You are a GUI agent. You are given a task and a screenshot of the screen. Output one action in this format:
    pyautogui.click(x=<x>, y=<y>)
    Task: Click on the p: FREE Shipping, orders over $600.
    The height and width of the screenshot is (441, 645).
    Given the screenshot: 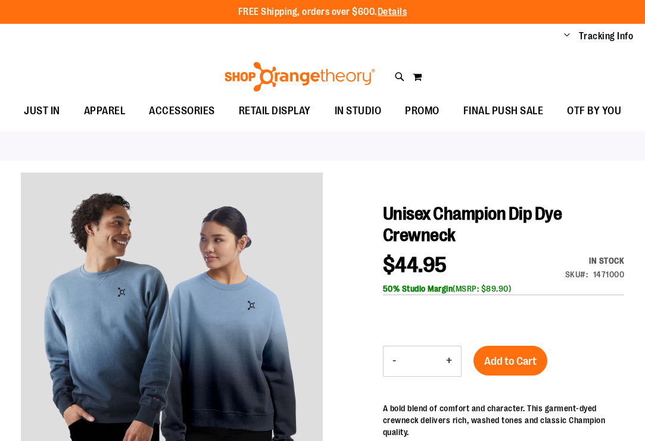 What is the action you would take?
    pyautogui.click(x=323, y=12)
    